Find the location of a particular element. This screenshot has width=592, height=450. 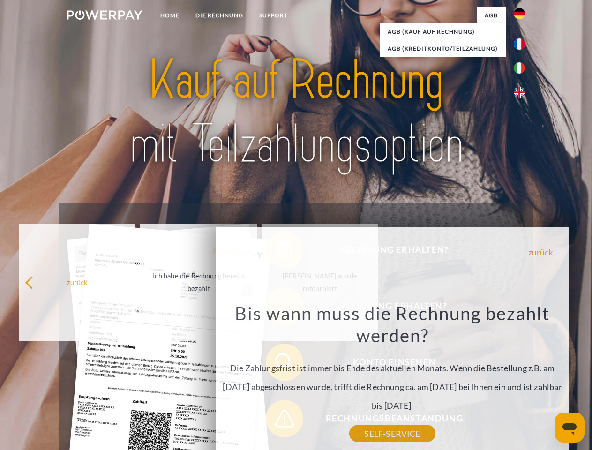

a: SELF-SERVICE is located at coordinates (392, 433).